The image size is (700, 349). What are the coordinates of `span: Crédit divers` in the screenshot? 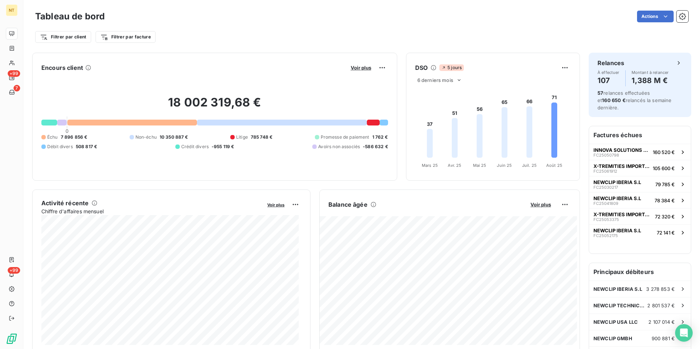 It's located at (195, 147).